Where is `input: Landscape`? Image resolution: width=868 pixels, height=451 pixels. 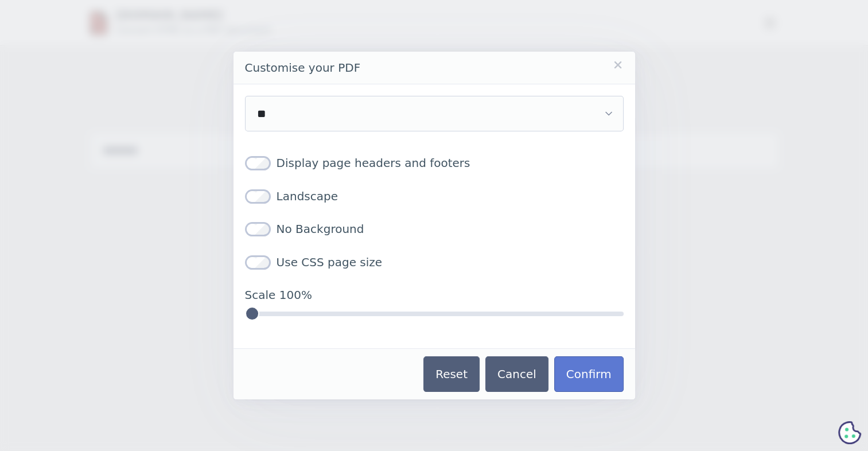 input: Landscape is located at coordinates (258, 196).